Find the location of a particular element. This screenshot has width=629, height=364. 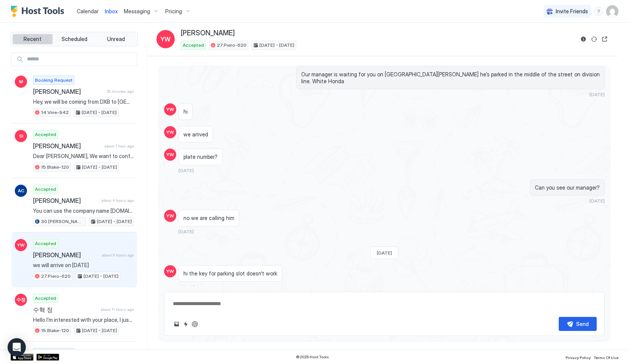

span: © 2025 Host Tools is located at coordinates (312, 357).